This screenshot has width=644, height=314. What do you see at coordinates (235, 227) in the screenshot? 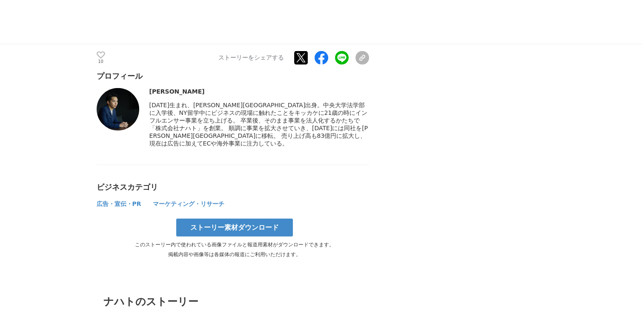
I see `a: ストーリー素材ダウンロード` at bounding box center [235, 227].